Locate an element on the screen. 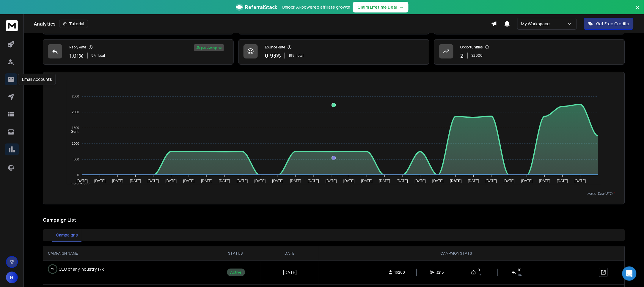  p: Reply Rate is located at coordinates (77, 47).